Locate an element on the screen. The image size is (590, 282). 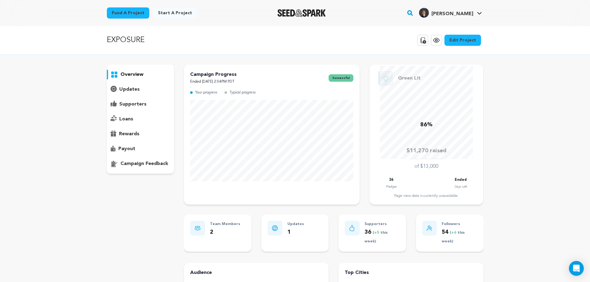
span: +6 is located at coordinates (454, 233).